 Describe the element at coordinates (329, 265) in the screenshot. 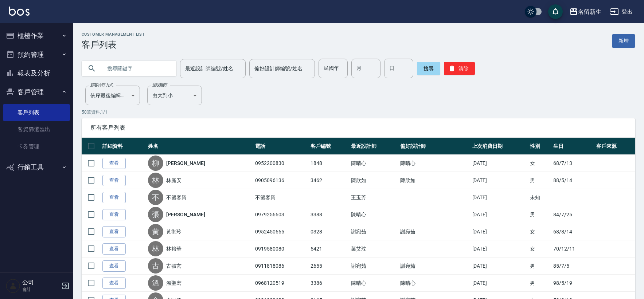

I see `td: 2655` at that location.